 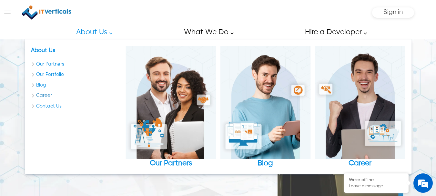 I want to click on img: salesiqlogo_leal7QplfZFryJ6FIlVepeu7OftD7mt8q6exU6-34PB8prfIgodN67KcxXM9Y7JQ_.png, so click(x=47, y=124).